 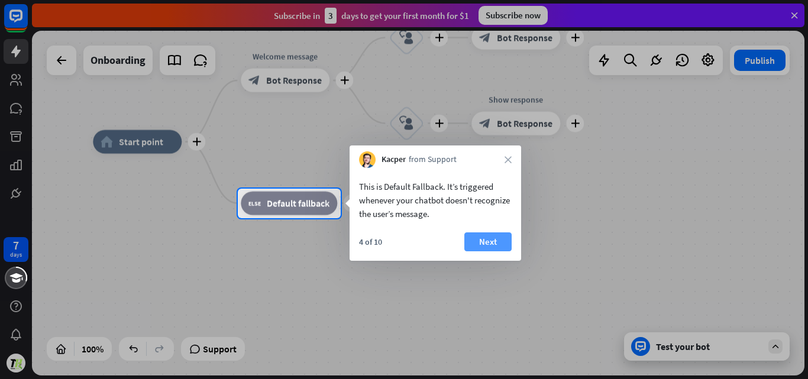 What do you see at coordinates (27, 22) in the screenshot?
I see `button: Open LiveChat chat widget` at bounding box center [27, 22].